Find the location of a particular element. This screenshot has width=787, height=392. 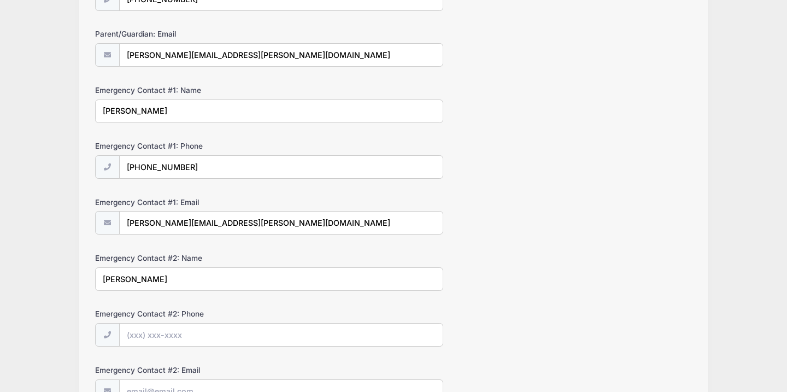

label: Parent/Guardian: Email is located at coordinates (195, 34).